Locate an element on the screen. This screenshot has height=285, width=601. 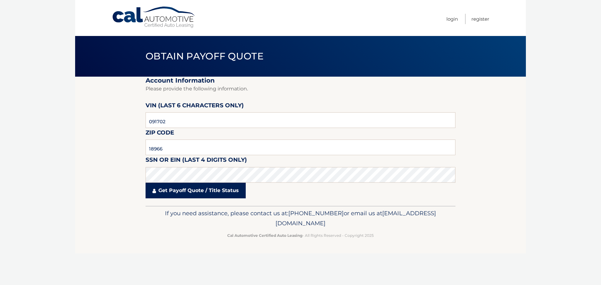
strong: Cal Automotive Certified Auto Leasing is located at coordinates (265, 235).